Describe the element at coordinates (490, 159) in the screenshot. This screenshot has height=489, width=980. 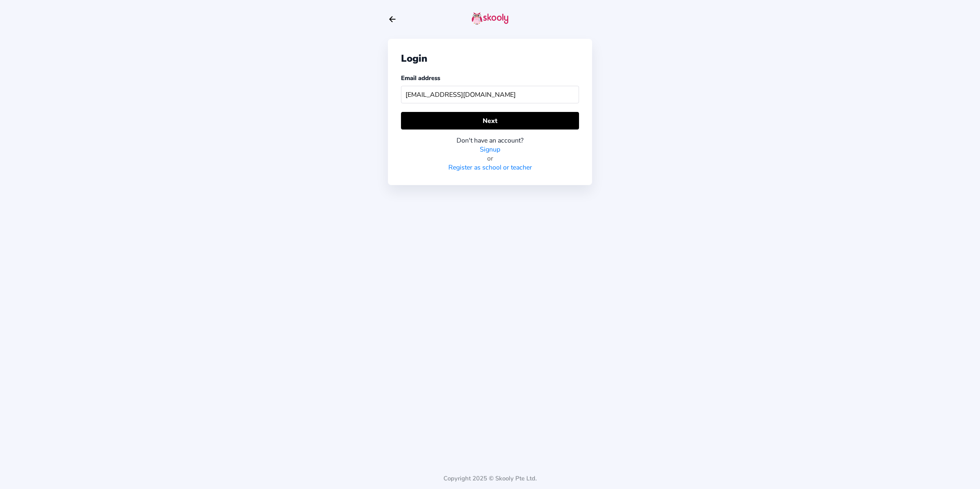
I see `div: or` at that location.